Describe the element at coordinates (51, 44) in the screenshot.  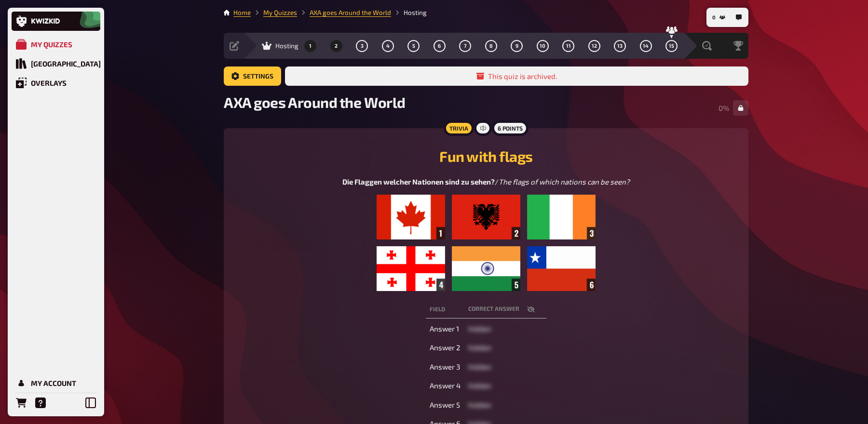
I see `div: My Quizzes` at that location.